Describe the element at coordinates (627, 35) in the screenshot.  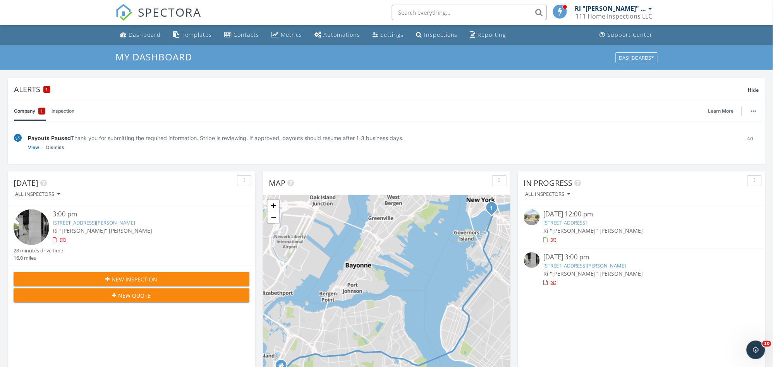
I see `a: Support Center` at that location.